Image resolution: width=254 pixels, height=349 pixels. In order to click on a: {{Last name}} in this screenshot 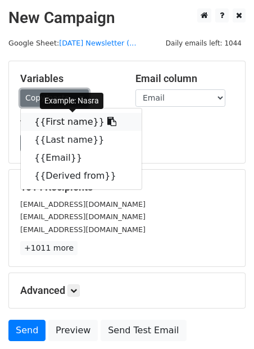, I will do `click(81, 140)`.